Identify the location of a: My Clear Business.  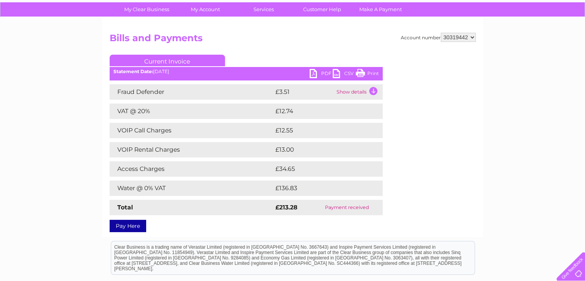
(147, 9).